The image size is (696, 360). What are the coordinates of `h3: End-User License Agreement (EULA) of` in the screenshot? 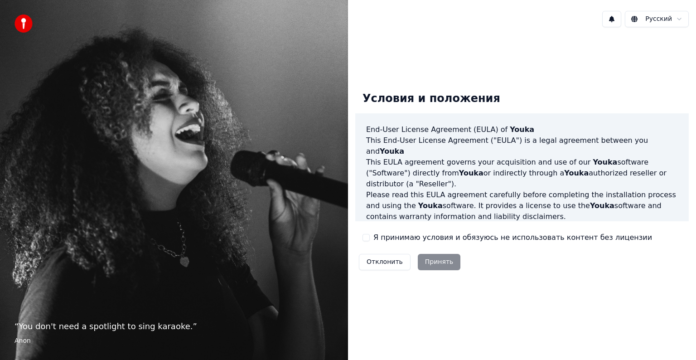 It's located at (522, 130).